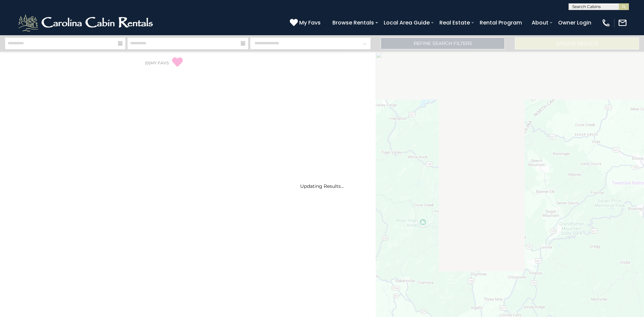  Describe the element at coordinates (540, 22) in the screenshot. I see `a: About` at that location.